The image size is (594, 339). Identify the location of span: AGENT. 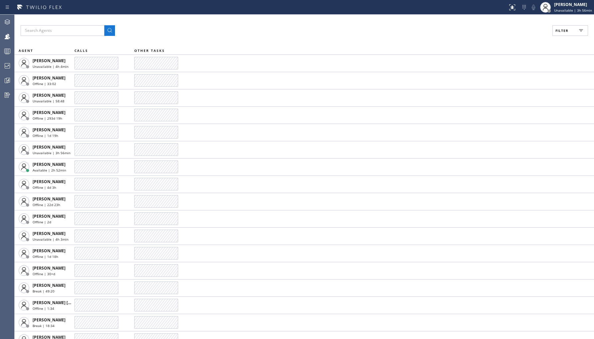
(26, 51).